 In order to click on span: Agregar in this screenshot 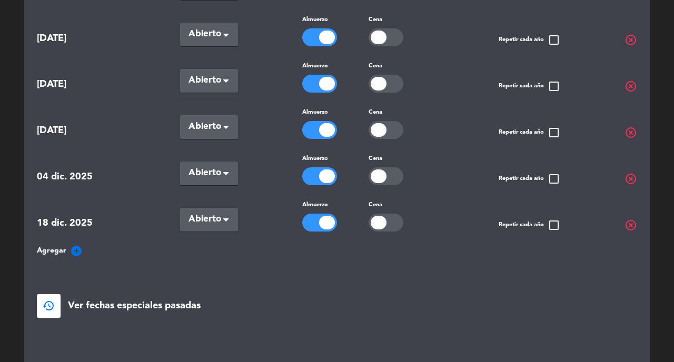, I will do `click(52, 251)`.